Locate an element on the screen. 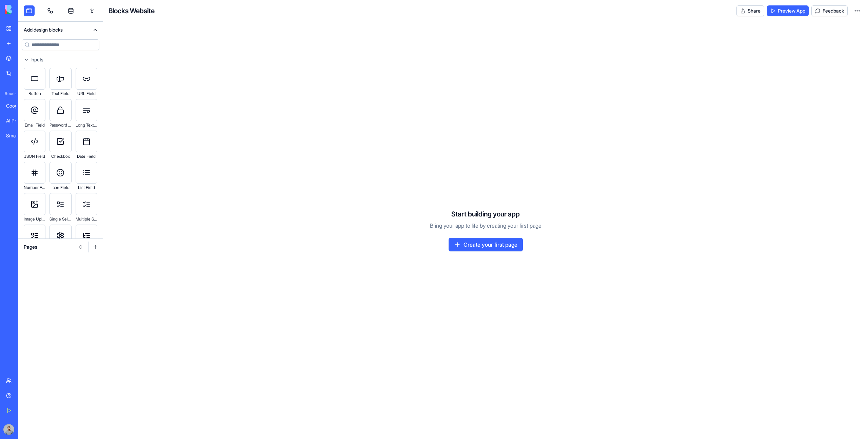  h4: Blocks Website is located at coordinates (131, 11).